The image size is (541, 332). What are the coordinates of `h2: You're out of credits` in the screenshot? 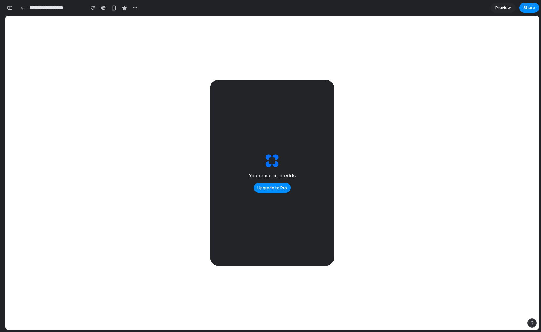 It's located at (272, 176).